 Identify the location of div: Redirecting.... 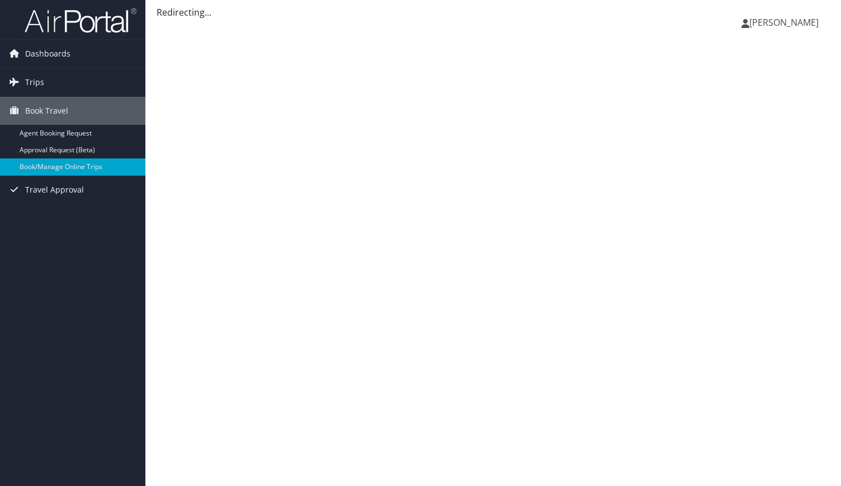
(493, 12).